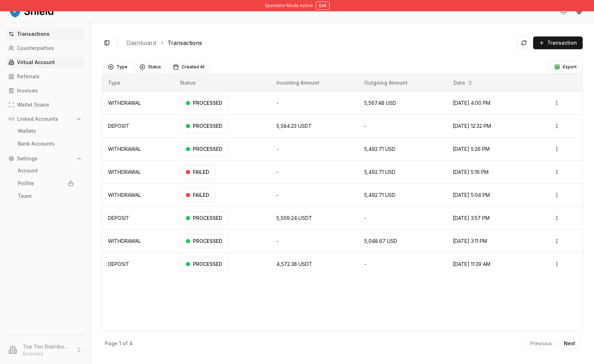  What do you see at coordinates (24, 196) in the screenshot?
I see `p: Team` at bounding box center [24, 196].